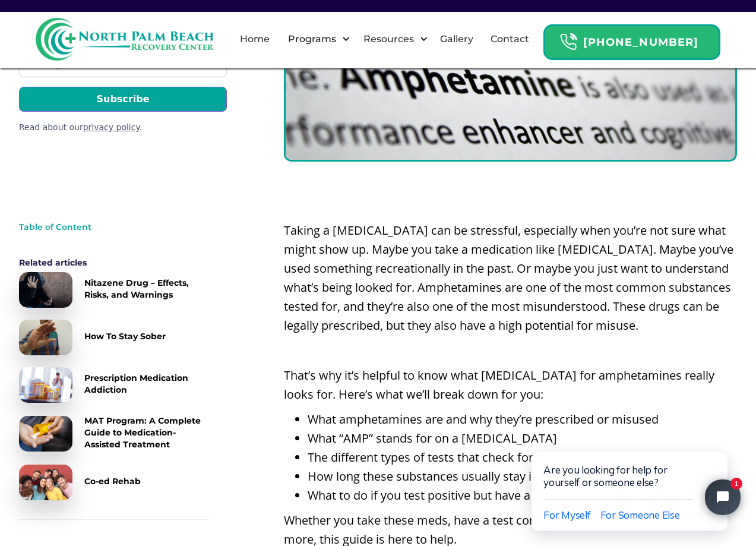  What do you see at coordinates (114, 227) in the screenshot?
I see `div: Table of Content` at bounding box center [114, 227].